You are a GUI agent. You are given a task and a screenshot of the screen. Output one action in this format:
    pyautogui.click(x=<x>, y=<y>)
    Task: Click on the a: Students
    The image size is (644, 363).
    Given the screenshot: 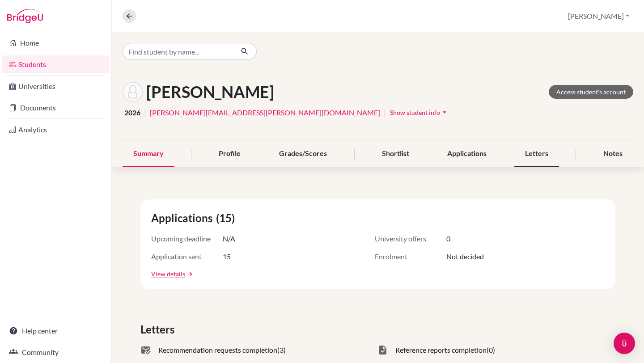 What is the action you would take?
    pyautogui.click(x=55, y=65)
    